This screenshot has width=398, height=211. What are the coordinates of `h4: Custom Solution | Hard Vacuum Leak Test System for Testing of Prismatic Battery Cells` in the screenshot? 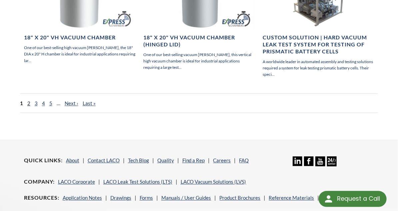 It's located at (318, 44).